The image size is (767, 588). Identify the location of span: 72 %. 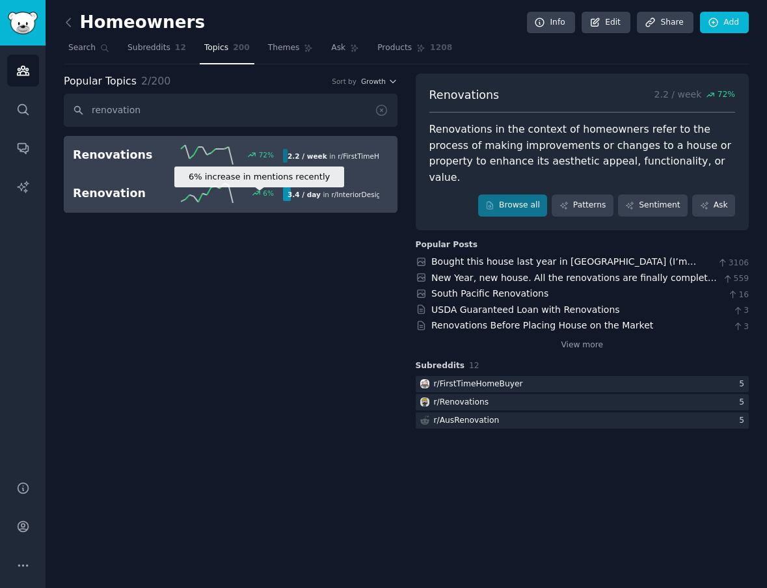
(726, 95).